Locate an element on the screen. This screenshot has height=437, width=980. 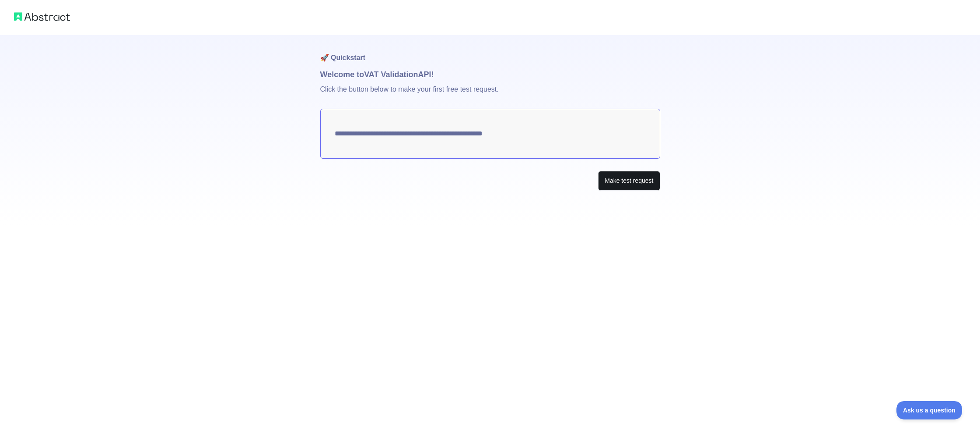
button: Make test request is located at coordinates (628, 181).